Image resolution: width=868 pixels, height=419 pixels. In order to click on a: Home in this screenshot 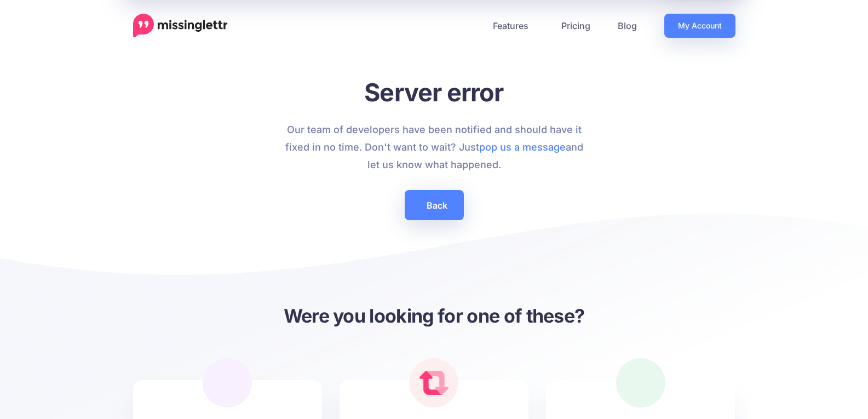, I will do `click(180, 26)`.